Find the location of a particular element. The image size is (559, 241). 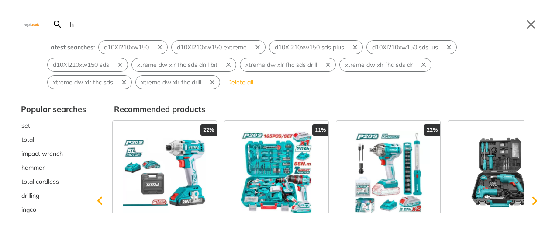

div: Suggestion: xtreme dw xlr fhc sds is located at coordinates (90, 82).